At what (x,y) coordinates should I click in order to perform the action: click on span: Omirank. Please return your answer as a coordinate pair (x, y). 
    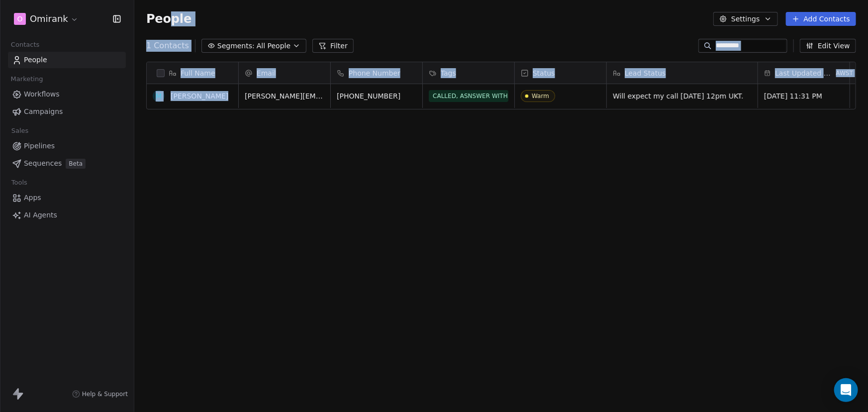
    Looking at the image, I should click on (49, 19).